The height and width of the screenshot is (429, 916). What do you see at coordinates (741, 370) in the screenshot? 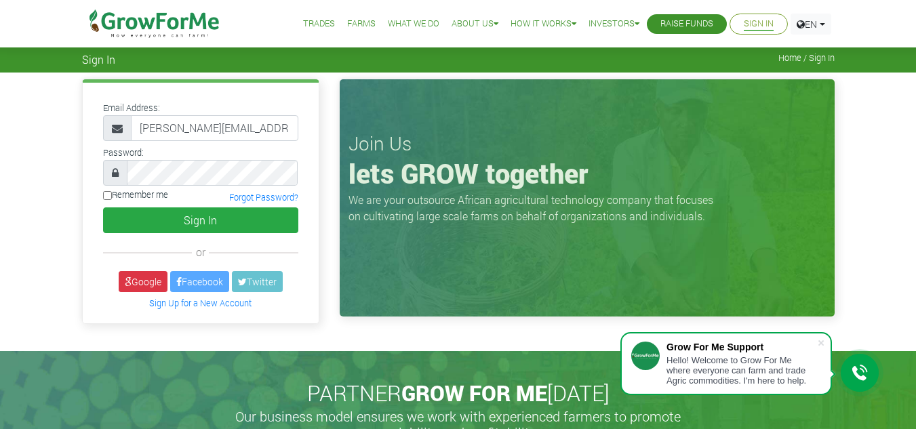
I see `div: Hello! Welcome to Grow For Me where everyone can farm and trade Agric commodities. I'm here to help.` at bounding box center [741, 370].